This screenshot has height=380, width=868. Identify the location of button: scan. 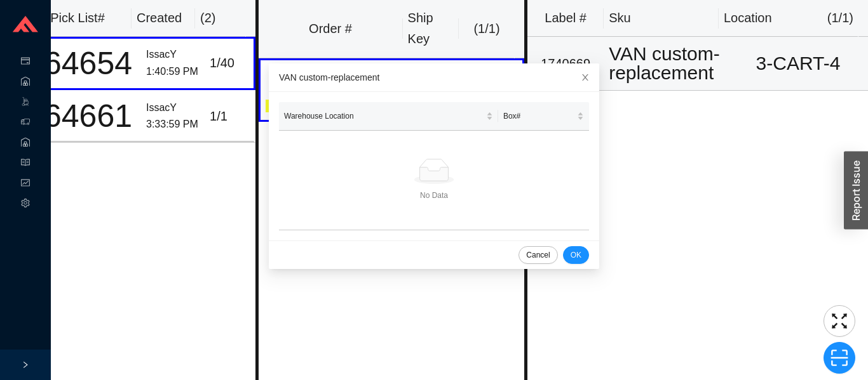
(839, 358).